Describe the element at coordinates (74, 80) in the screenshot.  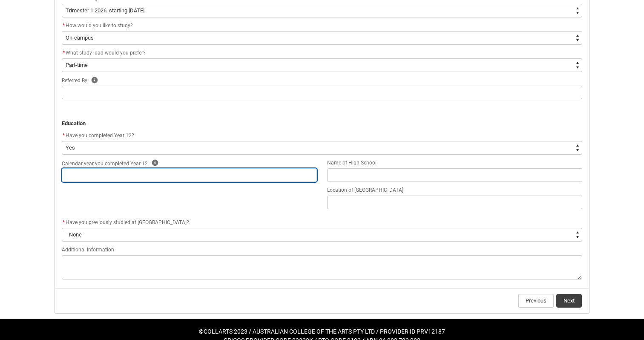
I see `span: Referred By` at that location.